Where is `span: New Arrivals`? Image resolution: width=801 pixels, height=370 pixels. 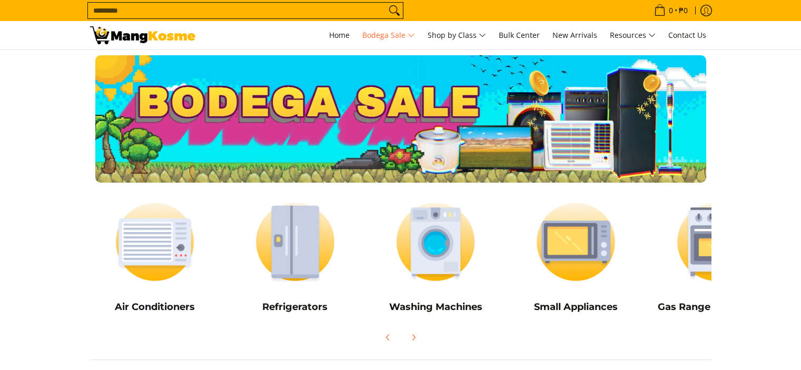
span: New Arrivals is located at coordinates (575, 35).